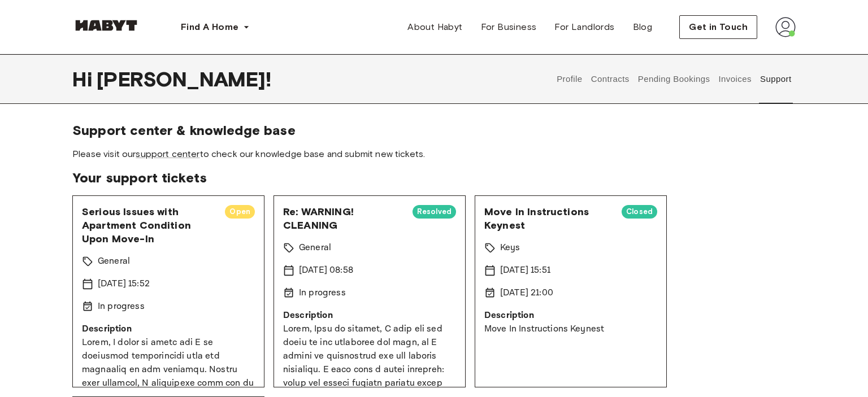 This screenshot has height=397, width=868. I want to click on img: Habyt, so click(106, 26).